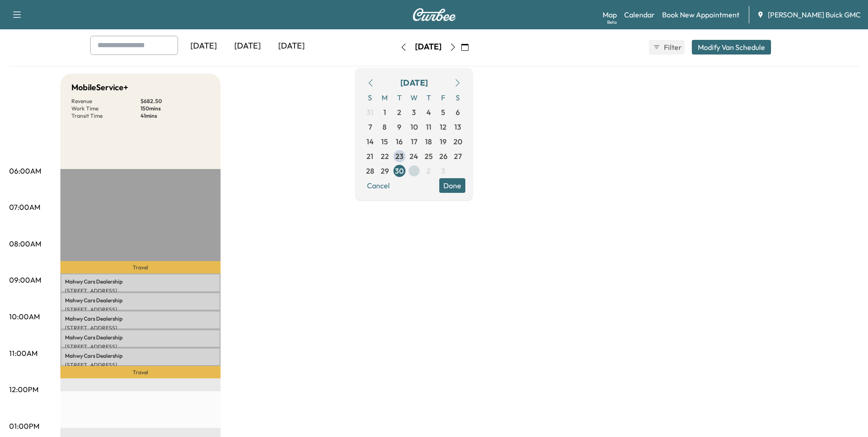 The width and height of the screenshot is (868, 437). I want to click on span: 7, so click(370, 127).